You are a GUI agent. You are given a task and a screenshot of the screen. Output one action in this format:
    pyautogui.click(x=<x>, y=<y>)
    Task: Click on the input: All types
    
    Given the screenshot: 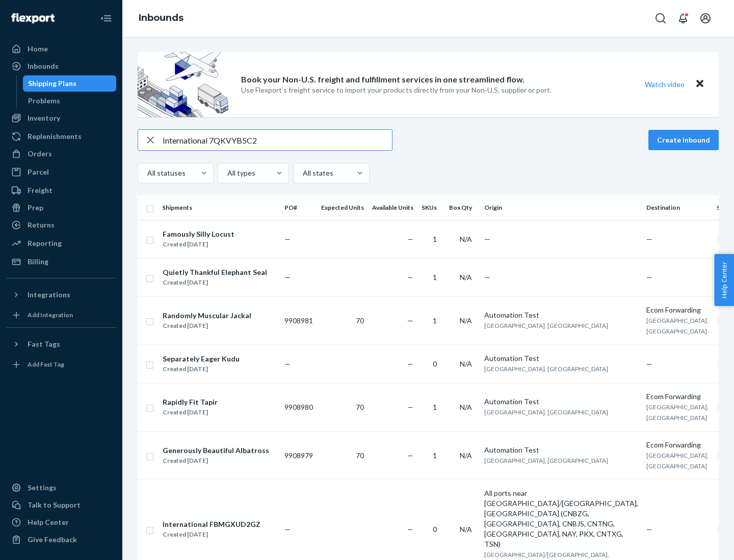 What is the action you would take?
    pyautogui.click(x=227, y=173)
    